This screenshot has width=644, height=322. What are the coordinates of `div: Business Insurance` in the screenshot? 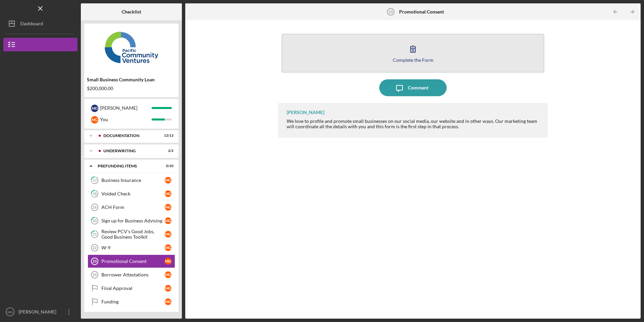 It's located at (133, 180).